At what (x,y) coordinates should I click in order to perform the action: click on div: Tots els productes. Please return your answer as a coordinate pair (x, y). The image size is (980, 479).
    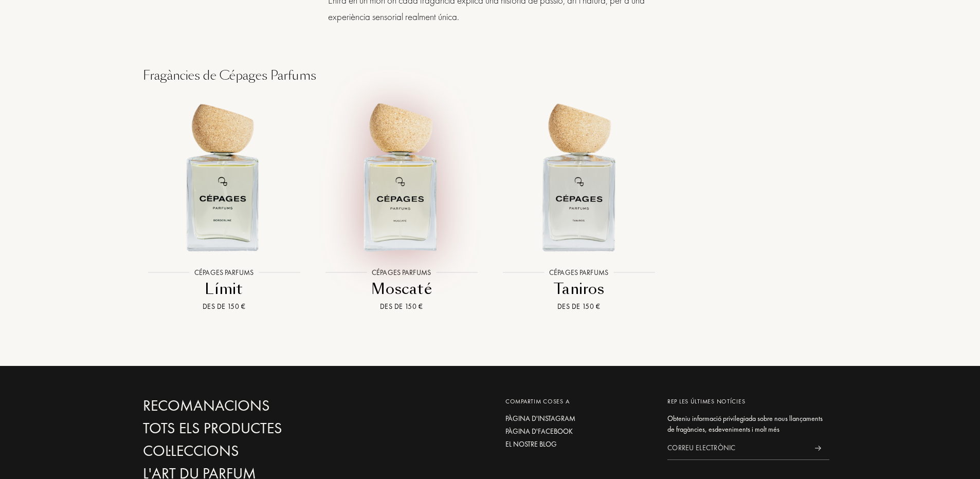
    Looking at the image, I should click on (254, 428).